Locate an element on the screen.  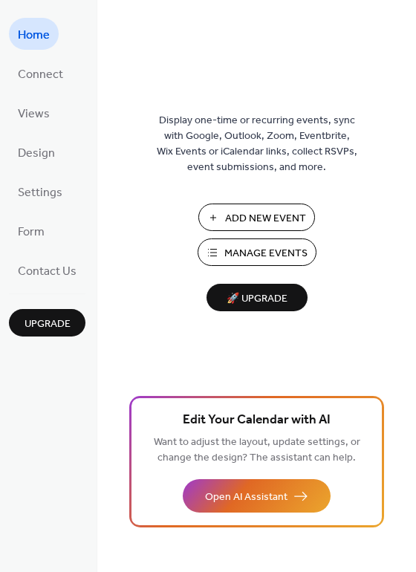
button: Add New Event is located at coordinates (256, 217).